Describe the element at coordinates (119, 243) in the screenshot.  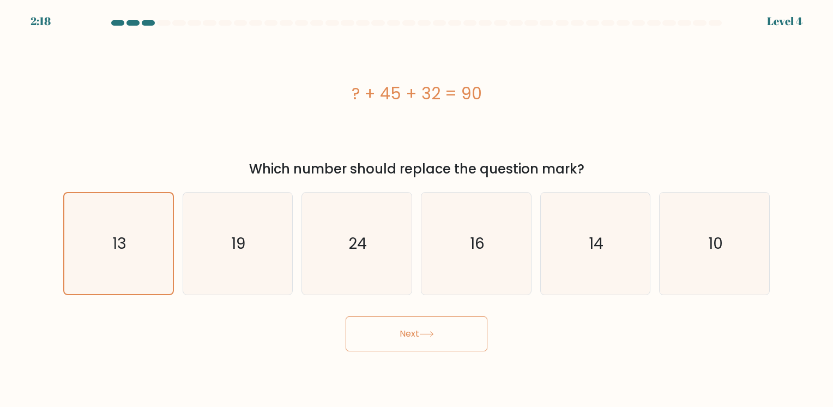
I see `text: 13` at that location.